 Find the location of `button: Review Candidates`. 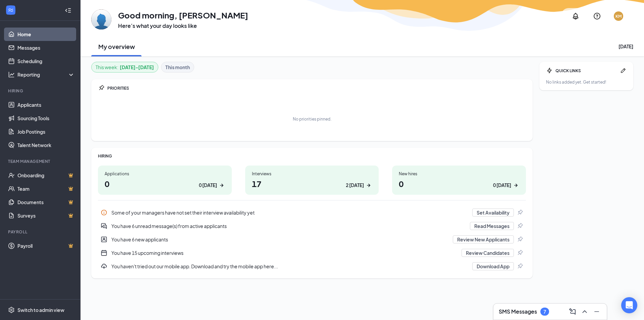

button: Review Candidates is located at coordinates (487, 253).